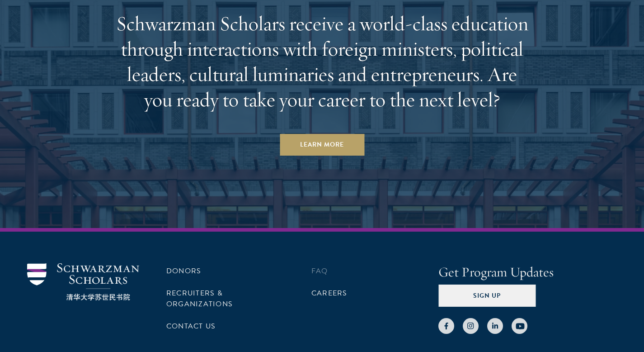  I want to click on h4: Get Program Updates, so click(528, 272).